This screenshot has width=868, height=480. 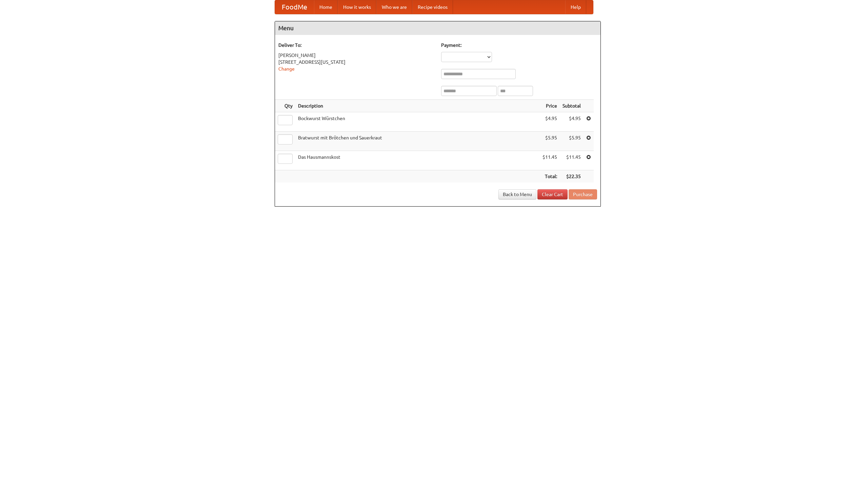 I want to click on th: Qty, so click(x=285, y=106).